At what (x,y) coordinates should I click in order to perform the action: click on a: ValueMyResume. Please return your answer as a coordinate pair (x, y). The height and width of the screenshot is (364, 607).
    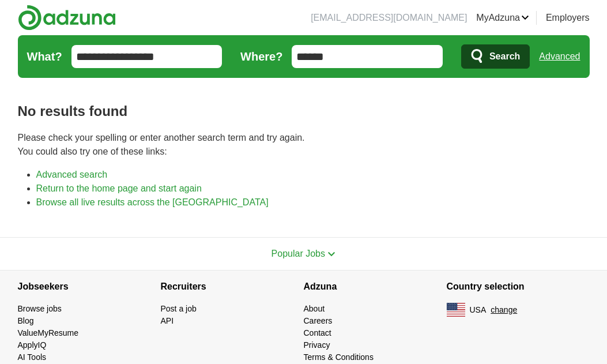
    Looking at the image, I should click on (49, 333).